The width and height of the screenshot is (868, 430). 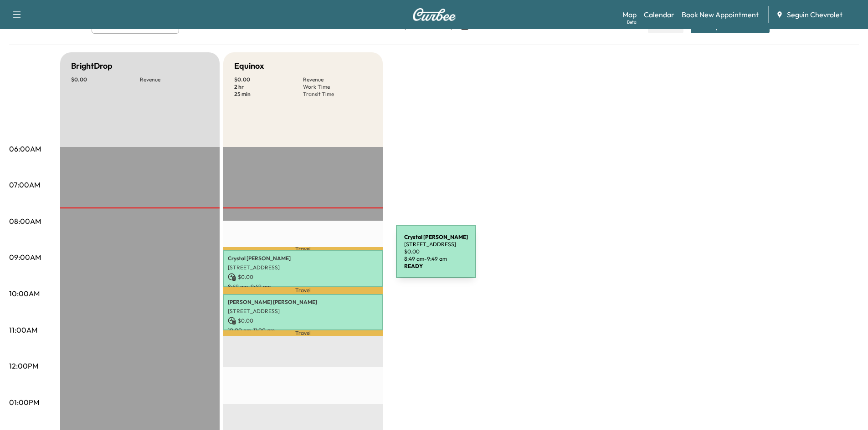 What do you see at coordinates (629, 14) in the screenshot?
I see `a: MapBeta` at bounding box center [629, 14].